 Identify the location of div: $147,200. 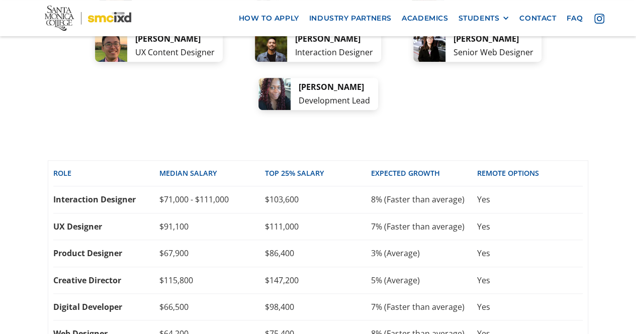
(318, 281).